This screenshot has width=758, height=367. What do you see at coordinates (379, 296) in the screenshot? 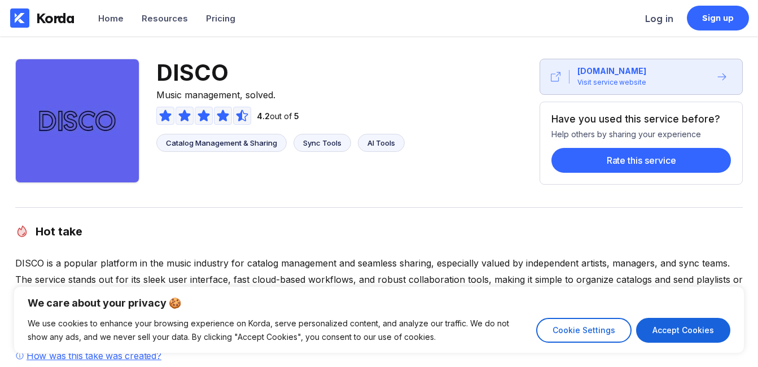
I see `div: DISCO is a popular platform in the music industry for catalog management and seamless sharing, es...` at bounding box center [379, 296].